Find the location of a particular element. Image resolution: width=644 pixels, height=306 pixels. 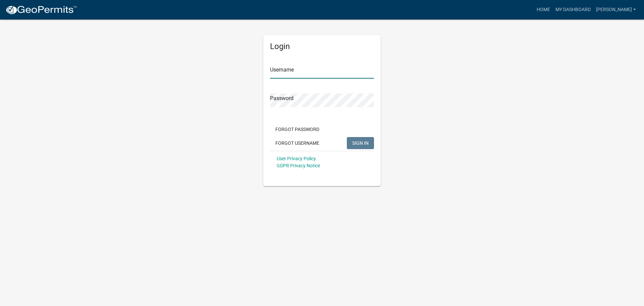

a: User Privacy Policy is located at coordinates (296, 159).